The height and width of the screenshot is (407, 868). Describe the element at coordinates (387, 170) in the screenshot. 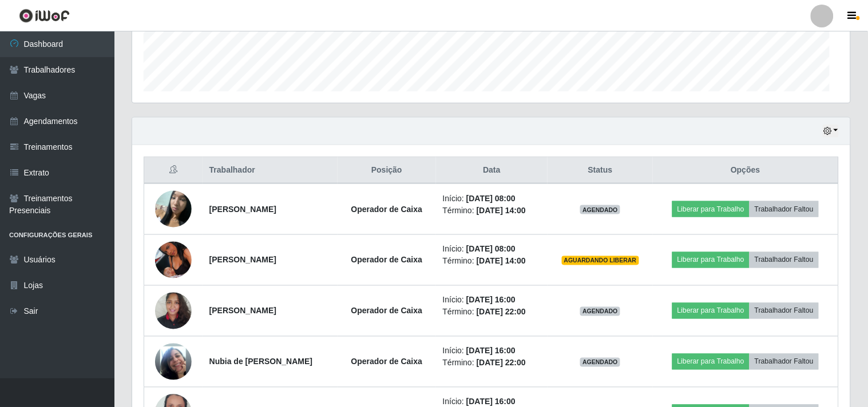

I see `th: Posição` at that location.